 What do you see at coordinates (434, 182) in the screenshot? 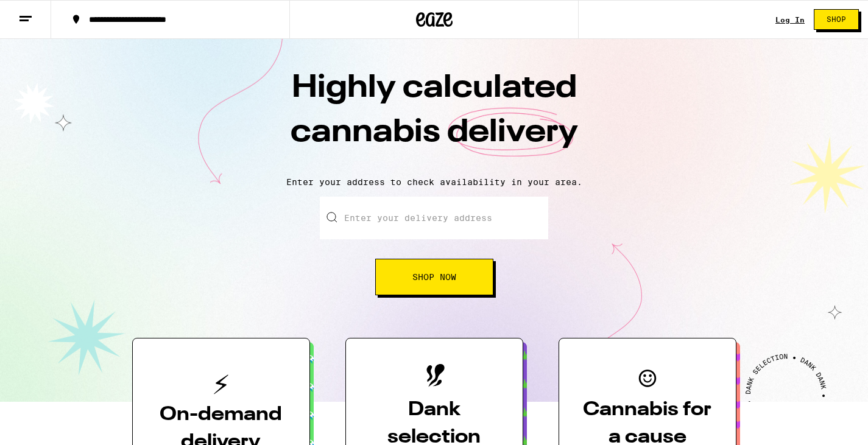
I see `p: Enter your address to check availability in your area.` at bounding box center [434, 182].